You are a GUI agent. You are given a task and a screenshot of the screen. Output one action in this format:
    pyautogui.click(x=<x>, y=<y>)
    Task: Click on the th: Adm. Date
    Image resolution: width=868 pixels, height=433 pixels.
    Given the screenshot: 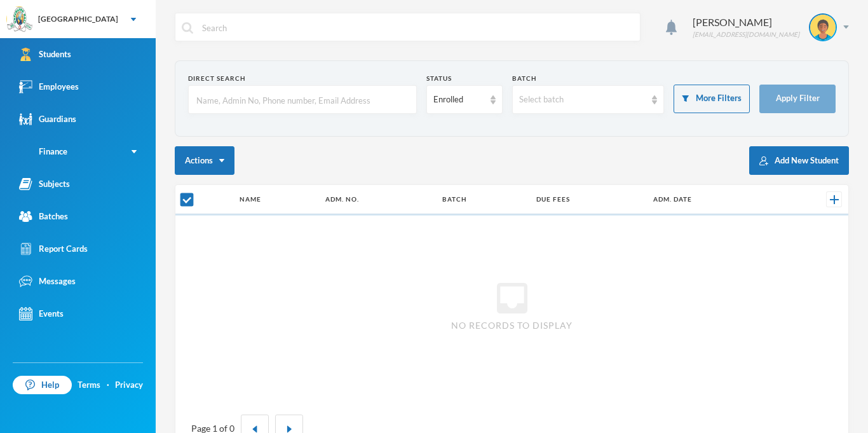 What is the action you would take?
    pyautogui.click(x=712, y=199)
    